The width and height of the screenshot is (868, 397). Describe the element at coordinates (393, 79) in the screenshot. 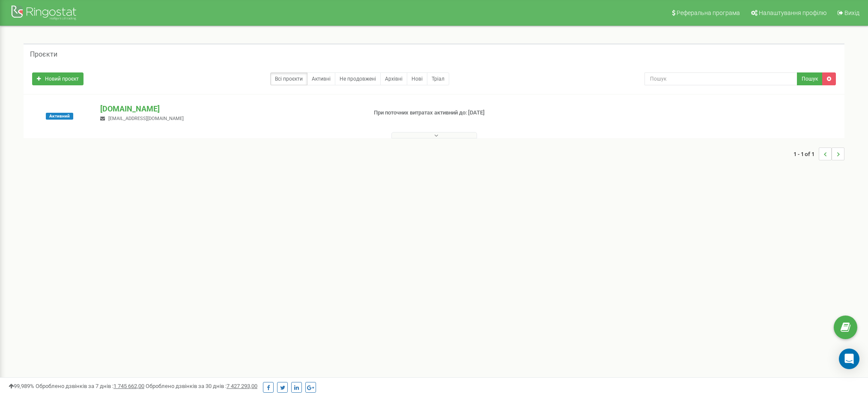

I see `a: Архівні` at that location.